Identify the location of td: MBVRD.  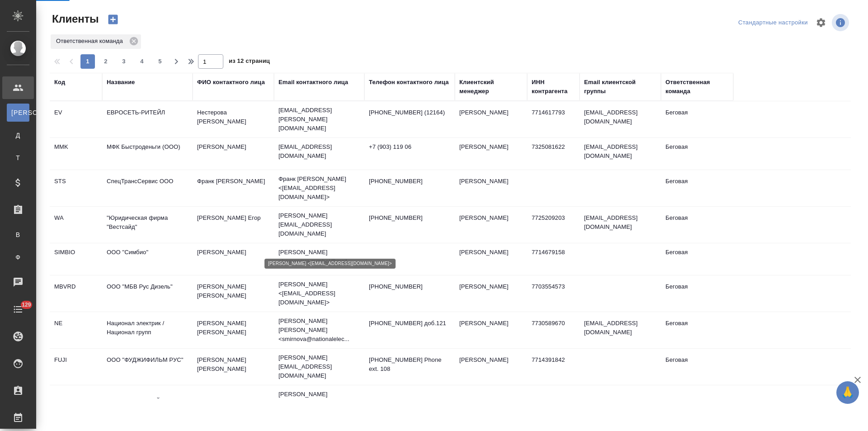
(76, 294).